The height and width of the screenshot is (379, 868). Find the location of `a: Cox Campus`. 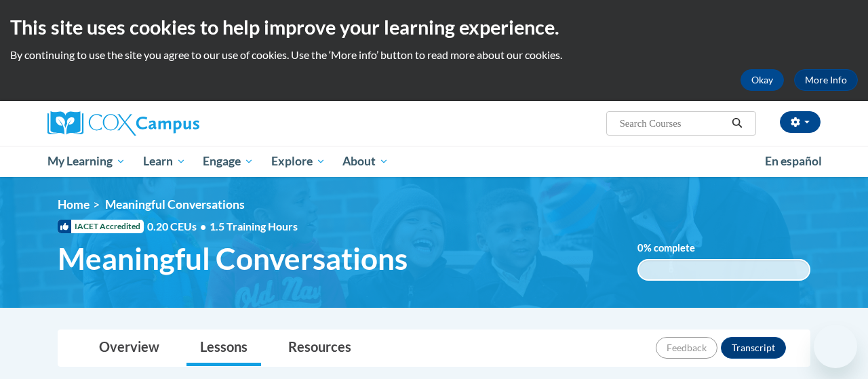

a: Cox Campus is located at coordinates (170, 123).